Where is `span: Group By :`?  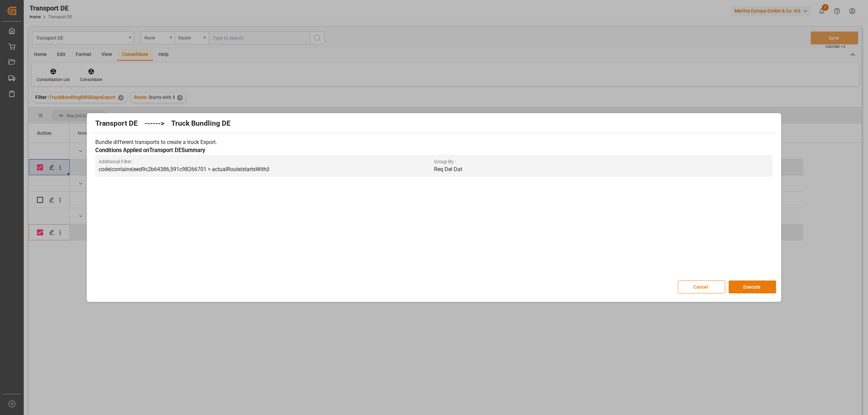
span: Group By : is located at coordinates (602, 162).